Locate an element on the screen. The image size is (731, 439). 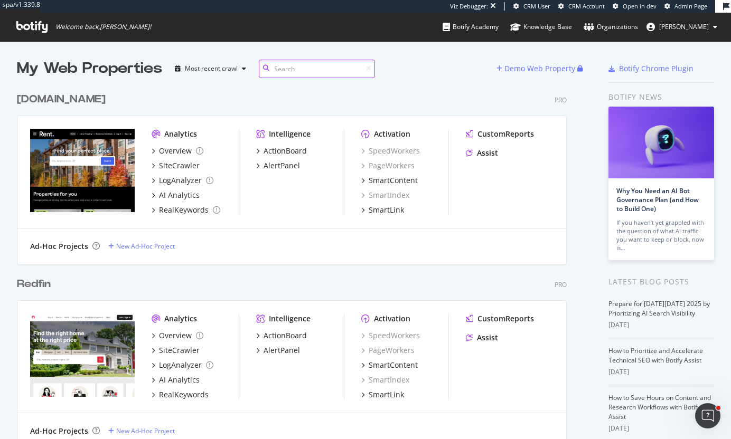
span: CRM Account is located at coordinates (586, 6).